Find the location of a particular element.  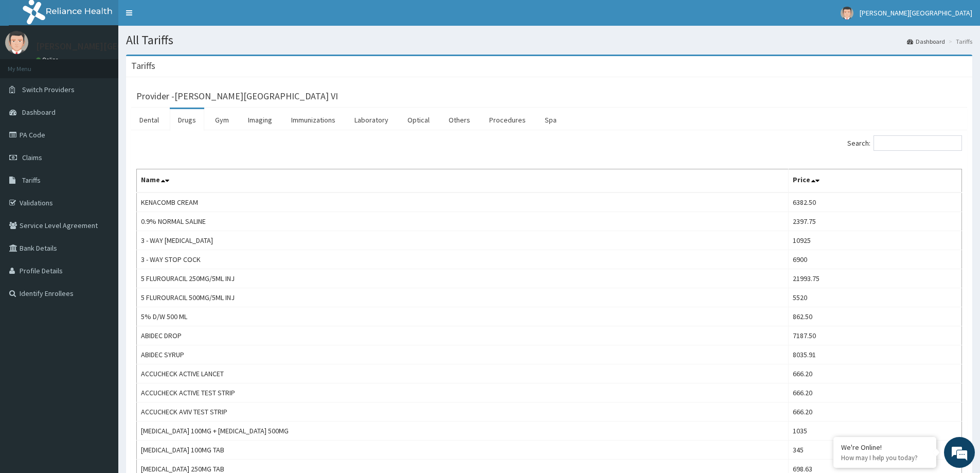

td: ACCUCHECK AVIV TEST STRIP is located at coordinates (462, 412).